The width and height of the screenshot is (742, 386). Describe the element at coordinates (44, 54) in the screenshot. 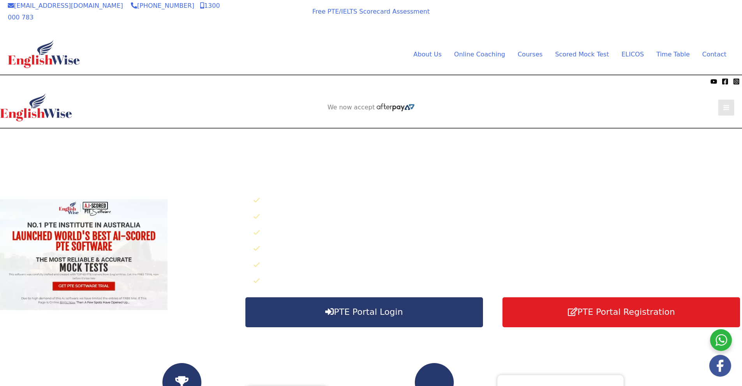

I see `img: cropped-ew-logo` at that location.